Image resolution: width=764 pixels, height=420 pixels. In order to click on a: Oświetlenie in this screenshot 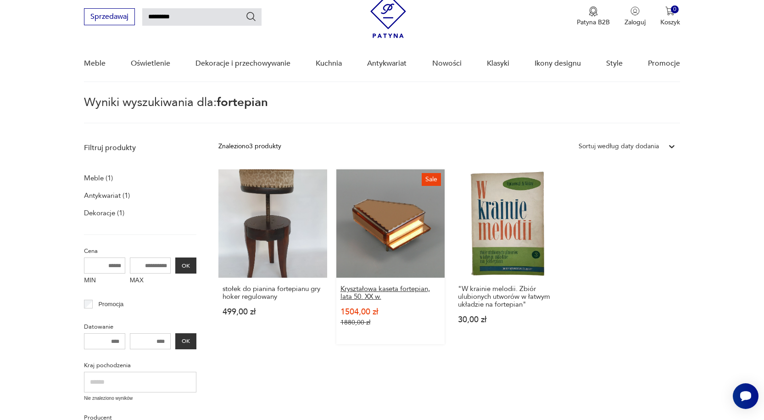, I will do `click(150, 63)`.